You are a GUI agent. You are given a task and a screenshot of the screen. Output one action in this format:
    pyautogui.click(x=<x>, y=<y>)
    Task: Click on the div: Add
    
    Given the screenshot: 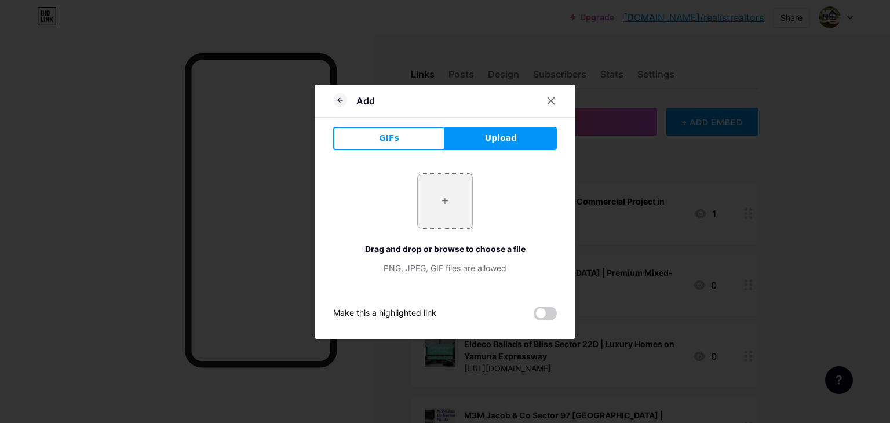 What is the action you would take?
    pyautogui.click(x=366, y=101)
    